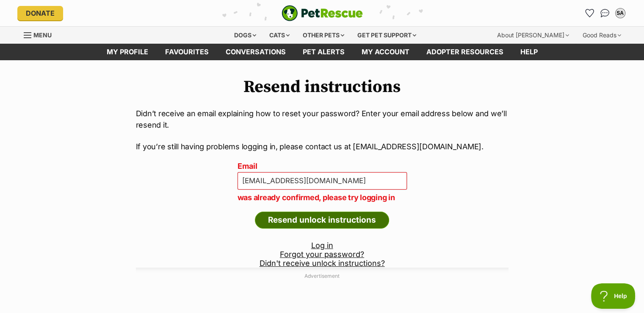 The width and height of the screenshot is (644, 313). Describe the element at coordinates (322, 263) in the screenshot. I see `a: Didn't receive unlock instructions?` at that location.